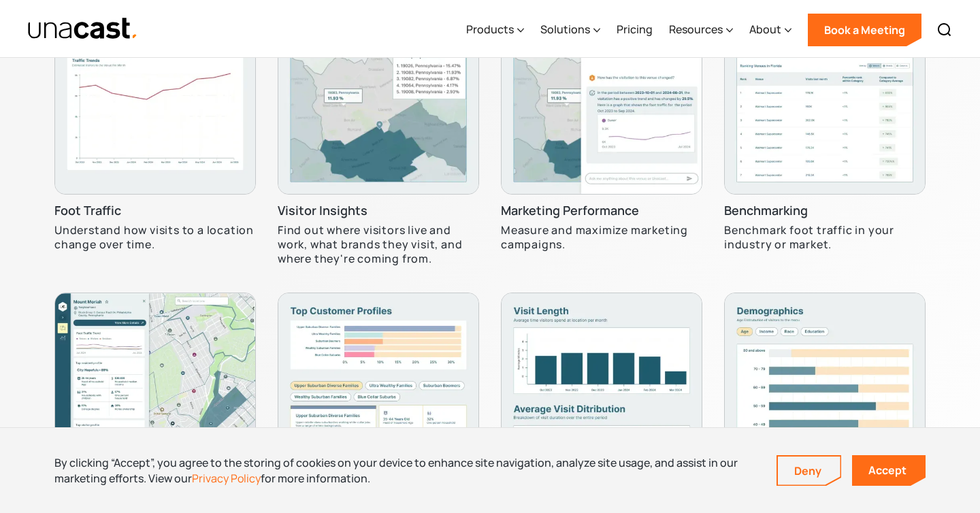 This screenshot has height=513, width=980. Describe the element at coordinates (765, 211) in the screenshot. I see `h3: Benchmarking` at that location.